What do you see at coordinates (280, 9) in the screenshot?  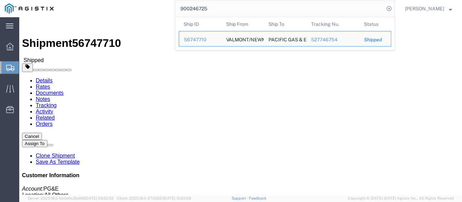 I see `input: Search for shipment number, reference number` at bounding box center [280, 9].